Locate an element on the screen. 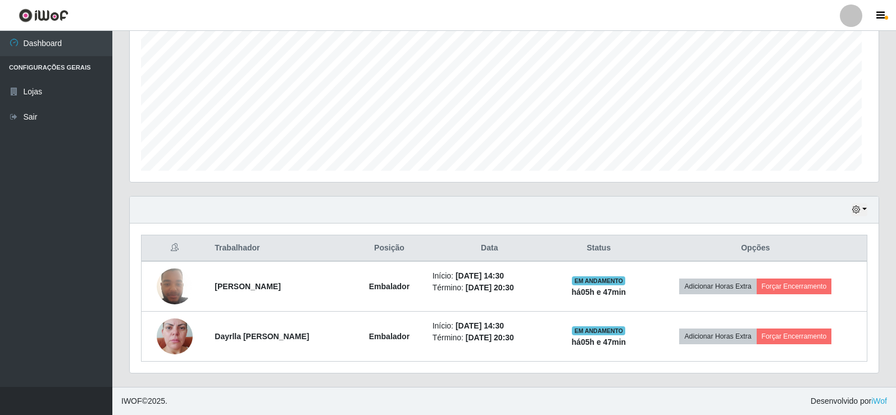 This screenshot has height=415, width=896. a: iWof is located at coordinates (879, 401).